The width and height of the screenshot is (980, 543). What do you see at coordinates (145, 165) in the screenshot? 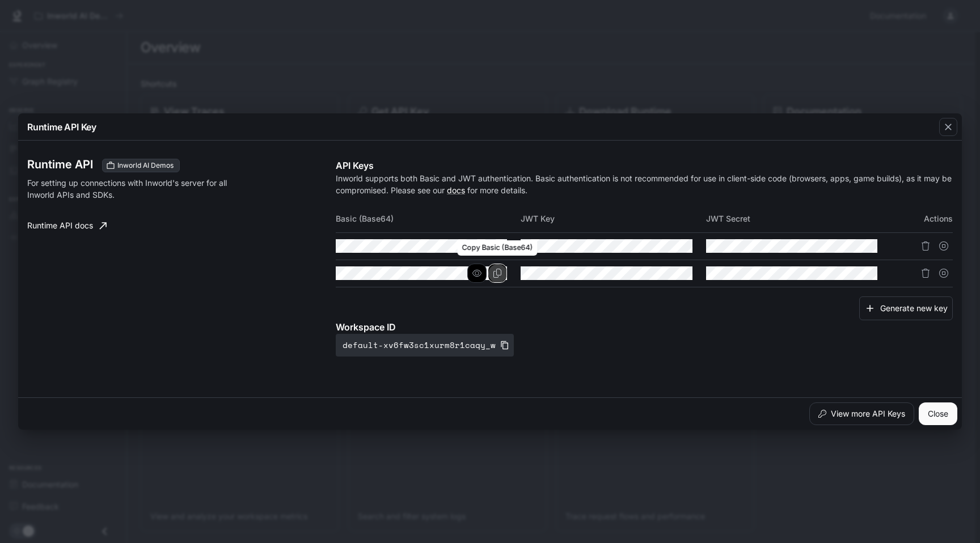
I see `span: Inworld AI Demos` at bounding box center [145, 165].